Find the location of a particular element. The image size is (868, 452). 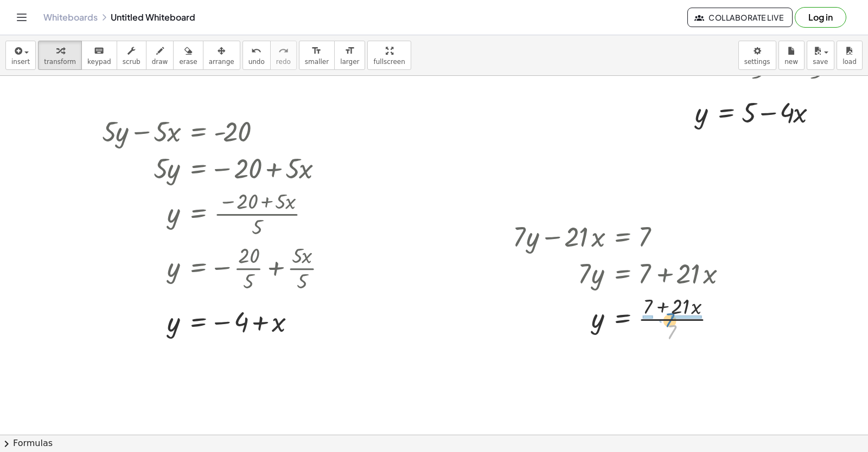

i: redo is located at coordinates (283, 51).